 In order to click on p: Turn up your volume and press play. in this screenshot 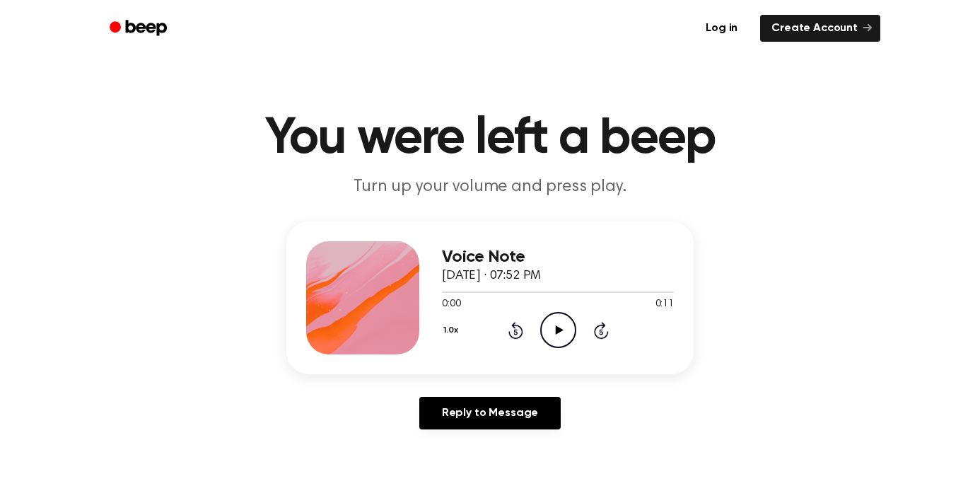, I will do `click(490, 186)`.